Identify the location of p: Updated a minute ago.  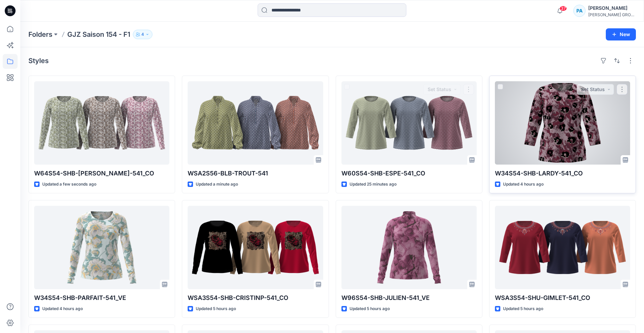
(217, 185).